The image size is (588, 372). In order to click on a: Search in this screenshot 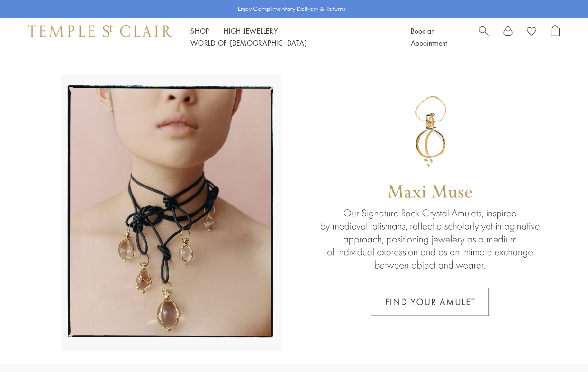, I will do `click(484, 37)`.